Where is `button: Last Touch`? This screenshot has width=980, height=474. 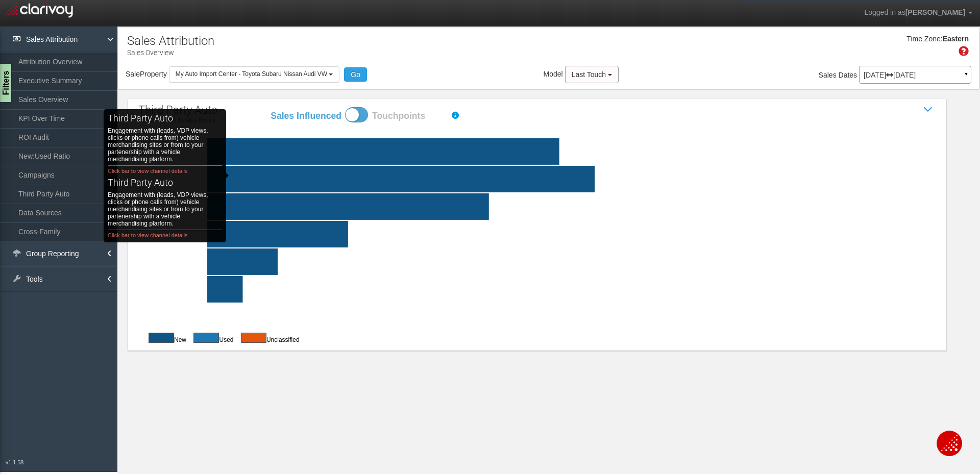 button: Last Touch is located at coordinates (591, 75).